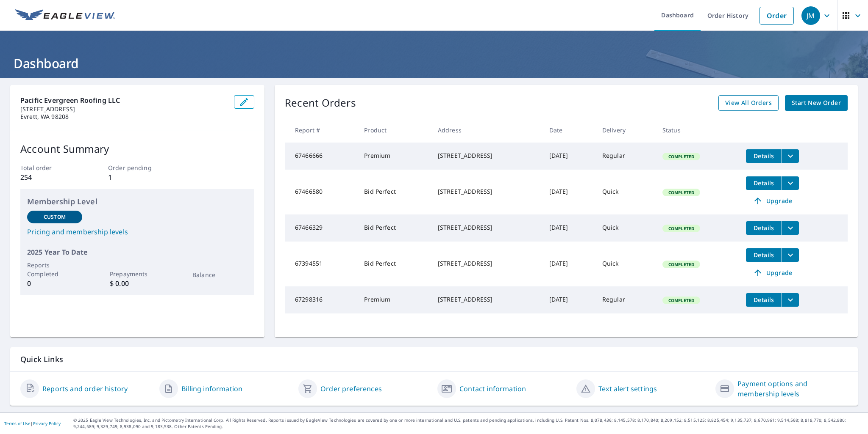 This screenshot has width=868, height=434. What do you see at coordinates (47, 424) in the screenshot?
I see `a: Privacy Policy` at bounding box center [47, 424].